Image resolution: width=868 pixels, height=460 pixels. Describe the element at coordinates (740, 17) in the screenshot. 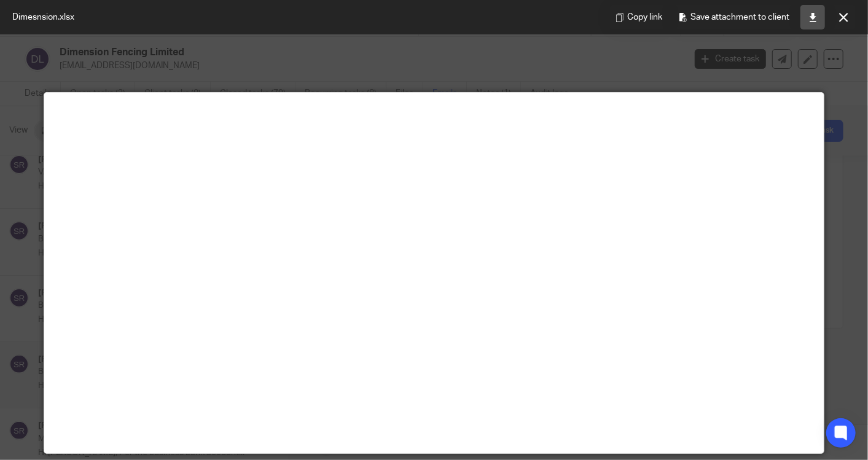

I see `span: Save attachment to client` at that location.